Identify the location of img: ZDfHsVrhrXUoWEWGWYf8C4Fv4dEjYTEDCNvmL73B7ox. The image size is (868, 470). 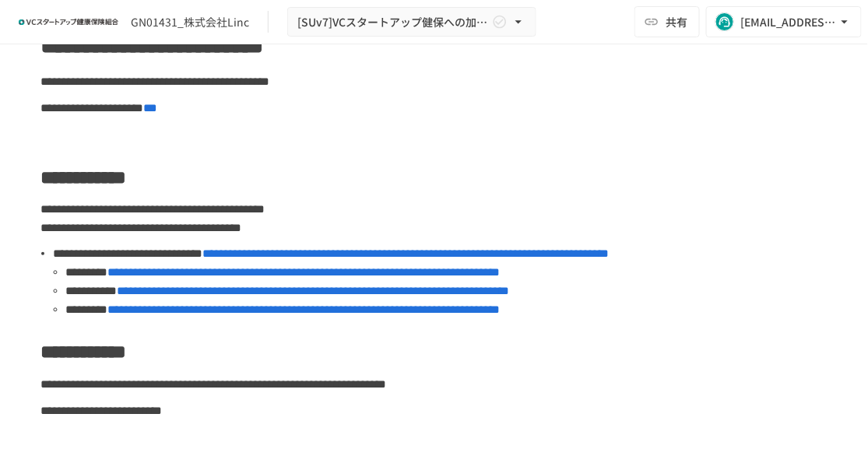
(69, 22).